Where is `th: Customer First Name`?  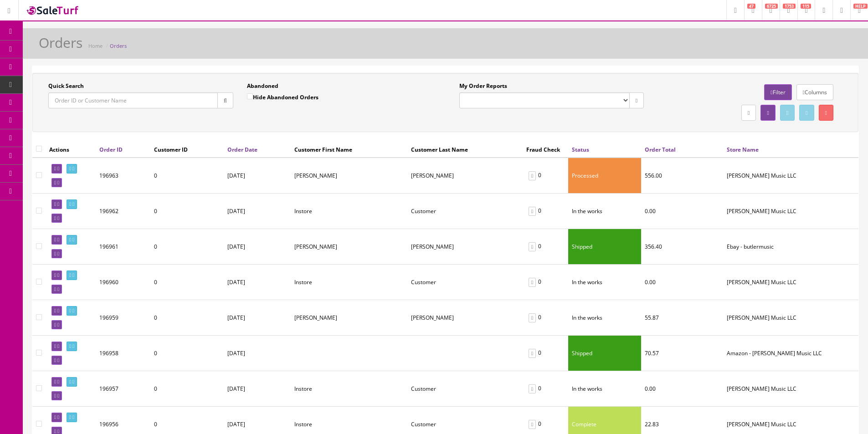 th: Customer First Name is located at coordinates (349, 149).